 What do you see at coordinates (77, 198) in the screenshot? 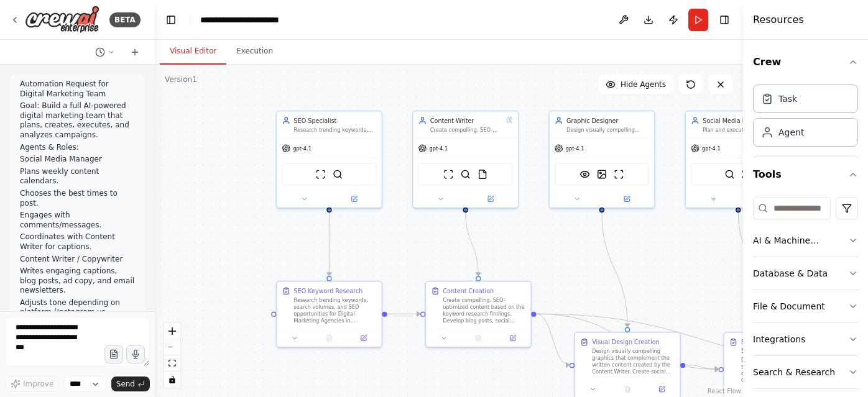
I see `p: Chooses the best times to post.` at bounding box center [77, 198].